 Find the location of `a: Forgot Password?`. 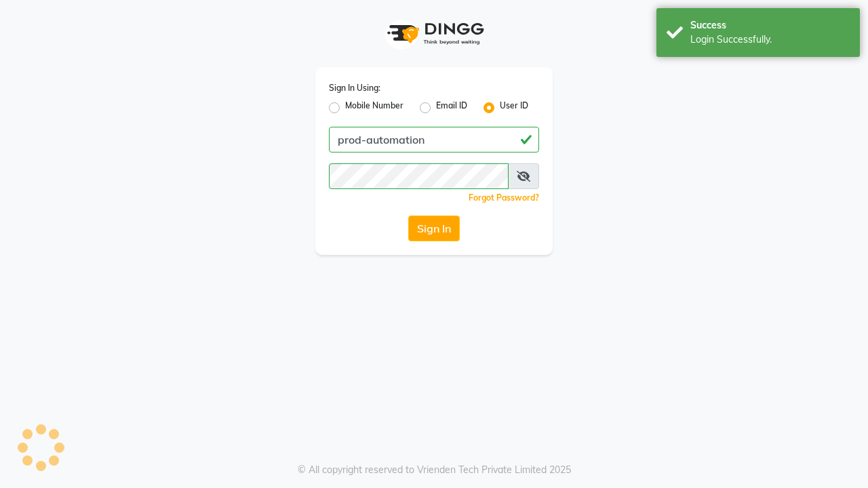

a: Forgot Password? is located at coordinates (504, 197).